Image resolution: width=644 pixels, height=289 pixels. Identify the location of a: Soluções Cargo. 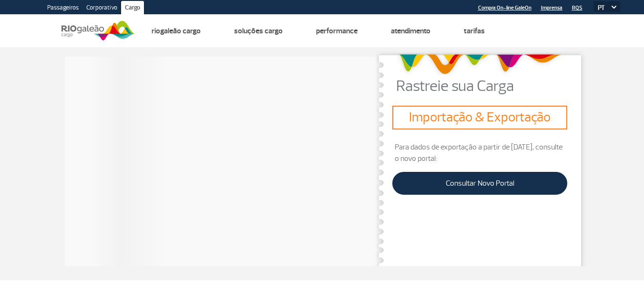
(259, 31).